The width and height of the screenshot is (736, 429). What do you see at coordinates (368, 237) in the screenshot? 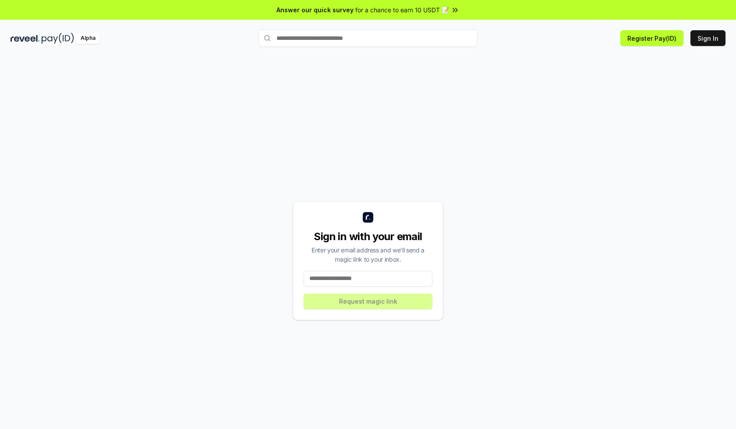
I see `div: Sign in with your email` at bounding box center [368, 237].